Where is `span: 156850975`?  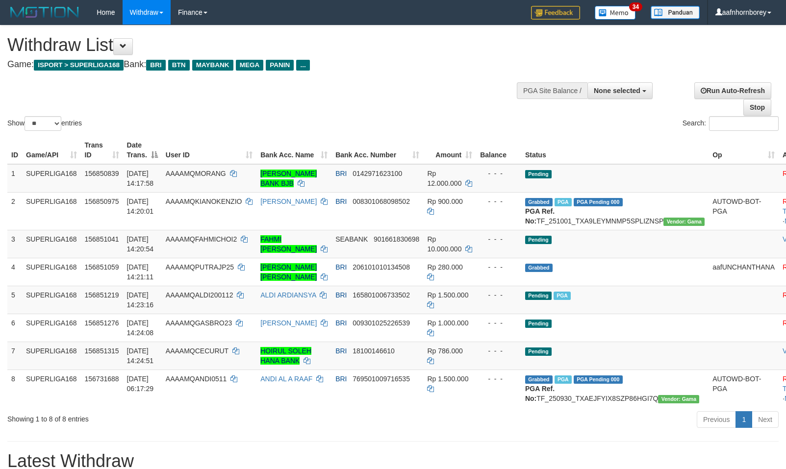 span: 156850975 is located at coordinates (102, 202).